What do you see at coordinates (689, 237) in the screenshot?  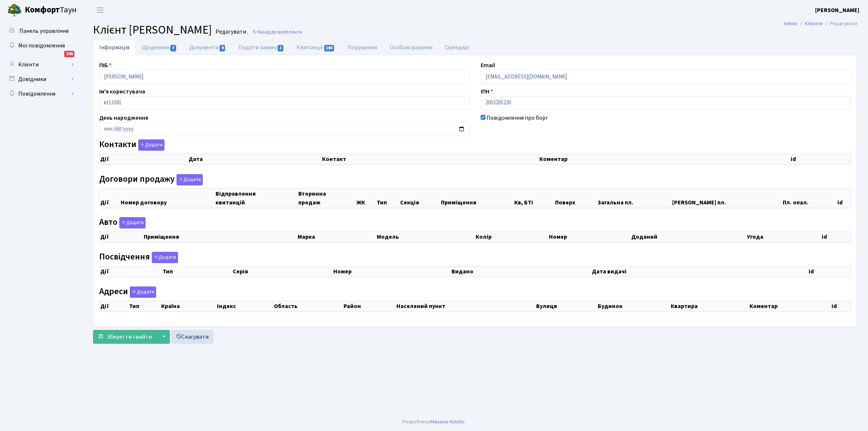 I see `th: Доданий` at bounding box center [689, 237].